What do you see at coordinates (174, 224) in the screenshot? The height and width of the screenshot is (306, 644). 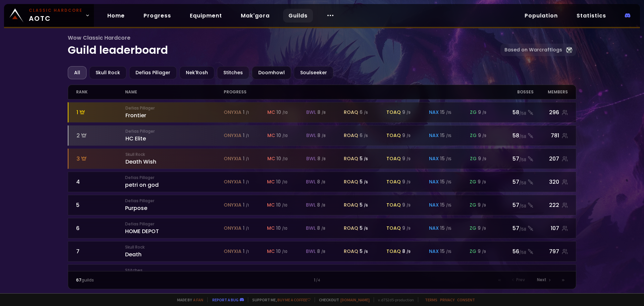 I see `small: Defias Pillager` at bounding box center [174, 224].